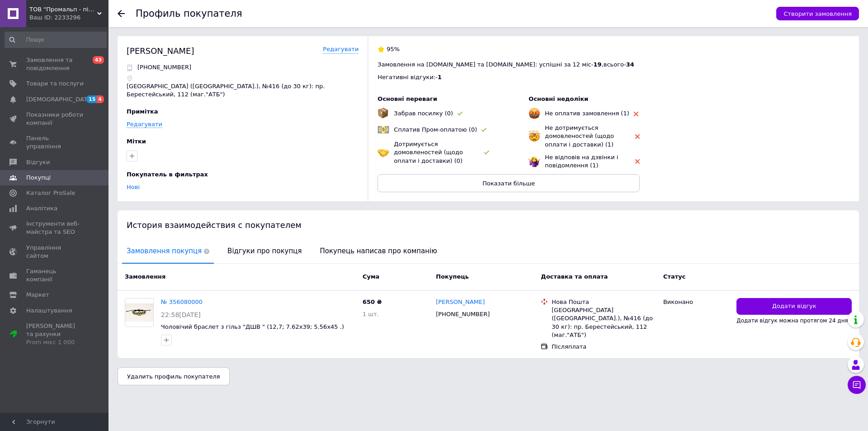 This screenshot has width=868, height=431. Describe the element at coordinates (55, 275) in the screenshot. I see `span: Гаманець компанії` at that location.